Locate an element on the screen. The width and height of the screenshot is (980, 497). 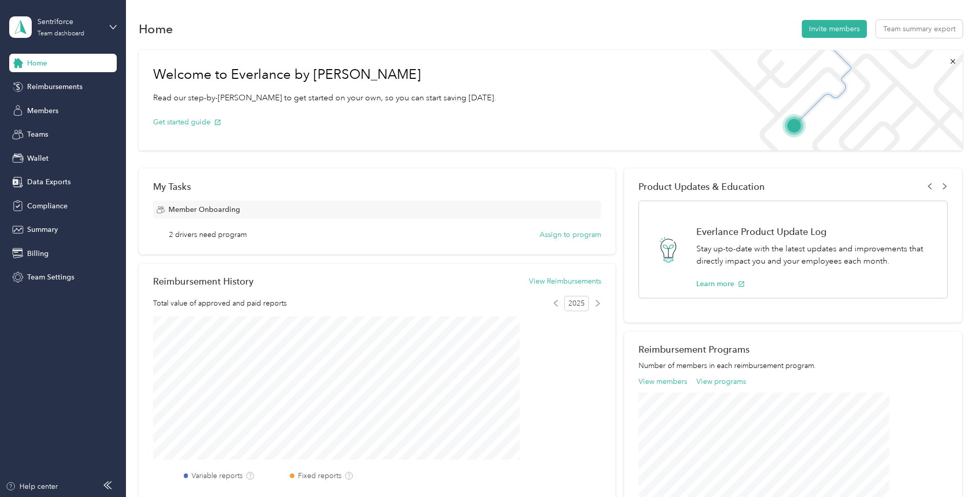
div: My Tasks is located at coordinates (377, 186).